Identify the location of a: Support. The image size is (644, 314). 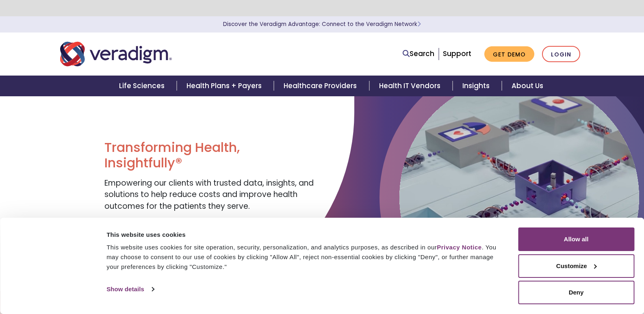
(457, 54).